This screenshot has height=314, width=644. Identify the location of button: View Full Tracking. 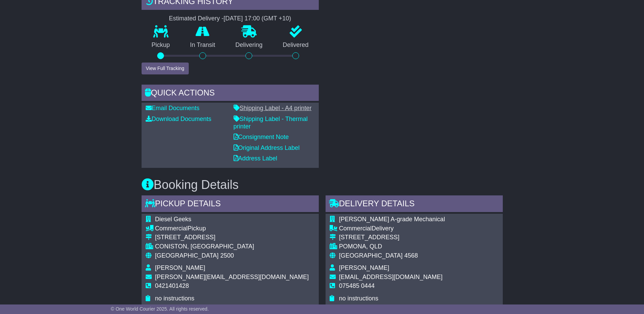
(165, 68).